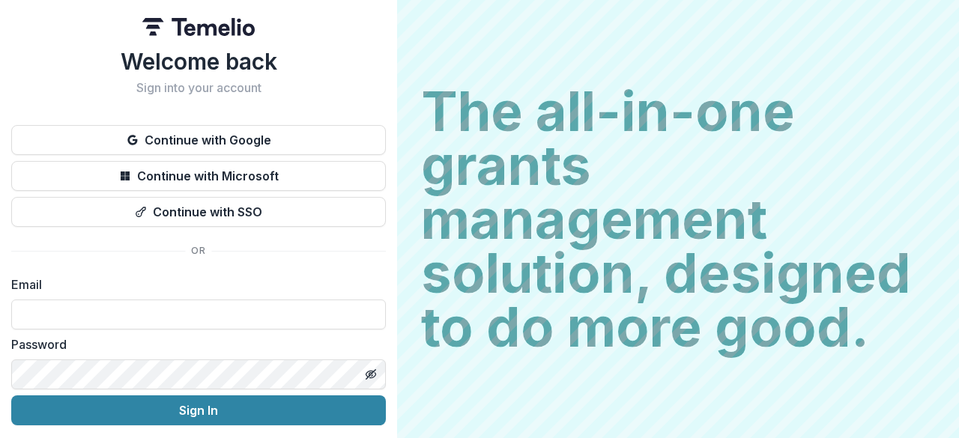 The image size is (959, 438). Describe the element at coordinates (199, 27) in the screenshot. I see `img: Temelio` at that location.